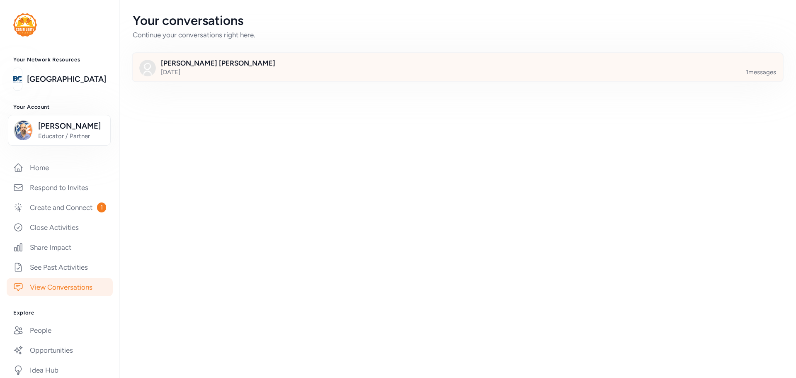 The width and height of the screenshot is (796, 378). Describe the element at coordinates (60, 107) in the screenshot. I see `h3: Your Account` at that location.